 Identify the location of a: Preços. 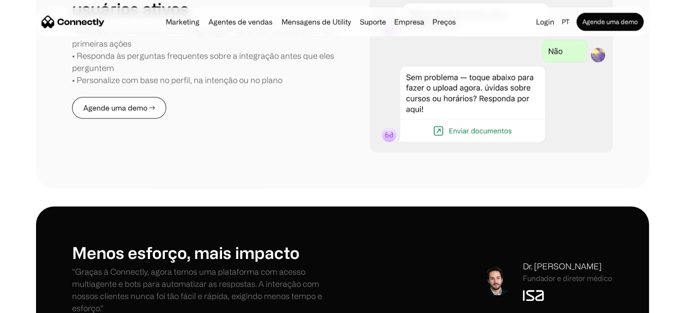
(444, 22).